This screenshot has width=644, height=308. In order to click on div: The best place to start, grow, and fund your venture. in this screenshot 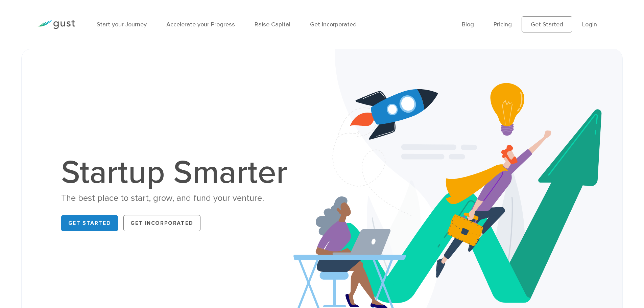, I will do `click(178, 198)`.